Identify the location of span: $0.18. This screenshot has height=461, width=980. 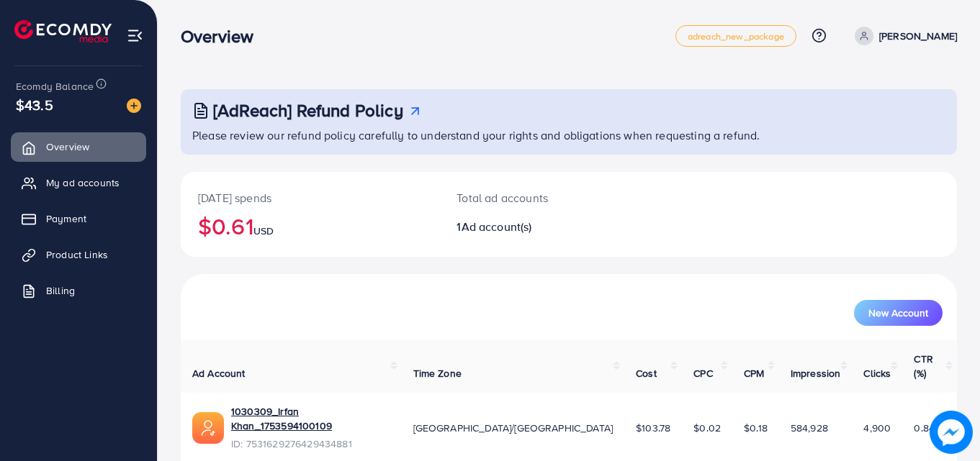
(755, 428).